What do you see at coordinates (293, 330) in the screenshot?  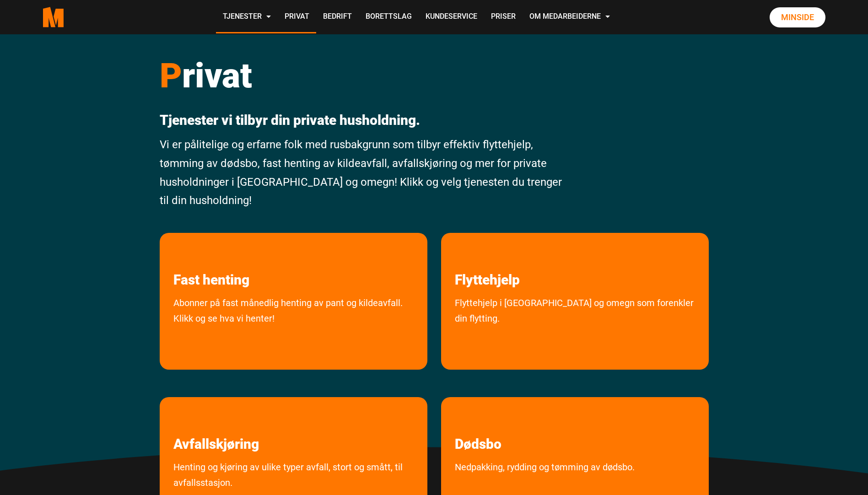 I see `a: Abonner på fast månedlig avhenting av pant og kildeavfall. Klikk og se hva vi henter!` at bounding box center [293, 330].